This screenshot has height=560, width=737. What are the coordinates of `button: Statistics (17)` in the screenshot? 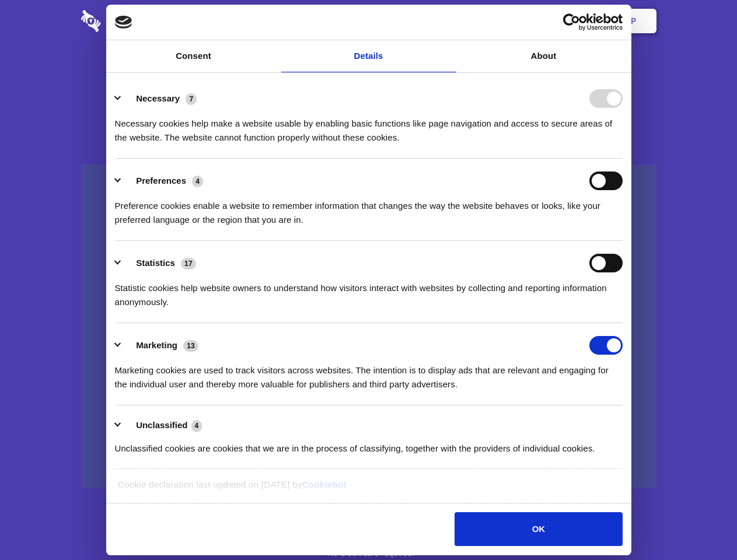 It's located at (159, 263).